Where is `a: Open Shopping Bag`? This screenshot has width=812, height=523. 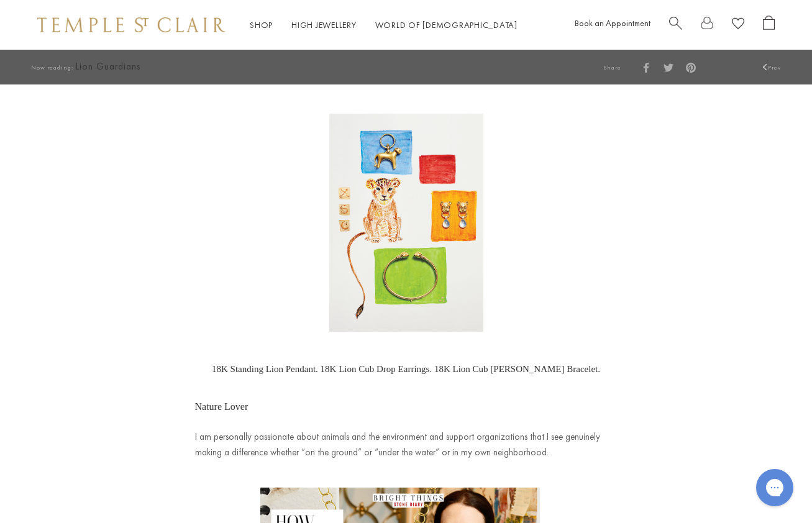
a: Open Shopping Bag is located at coordinates (768, 25).